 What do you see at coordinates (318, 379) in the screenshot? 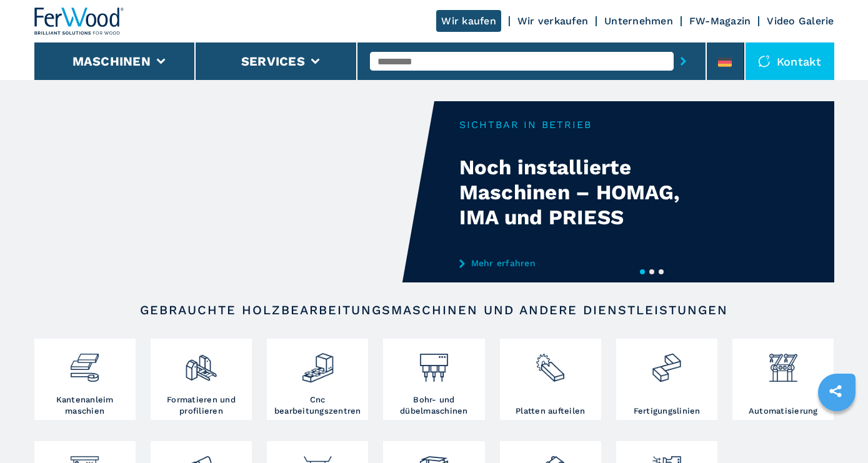
I see `a: Cnc bearbeitungszentren` at bounding box center [318, 379].